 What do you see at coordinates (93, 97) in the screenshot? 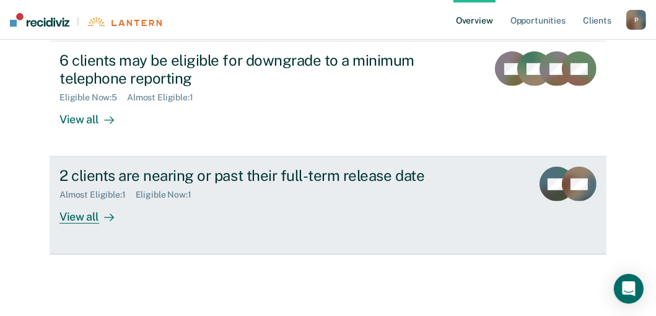
I see `div: Eligible Now : 5` at bounding box center [93, 97].